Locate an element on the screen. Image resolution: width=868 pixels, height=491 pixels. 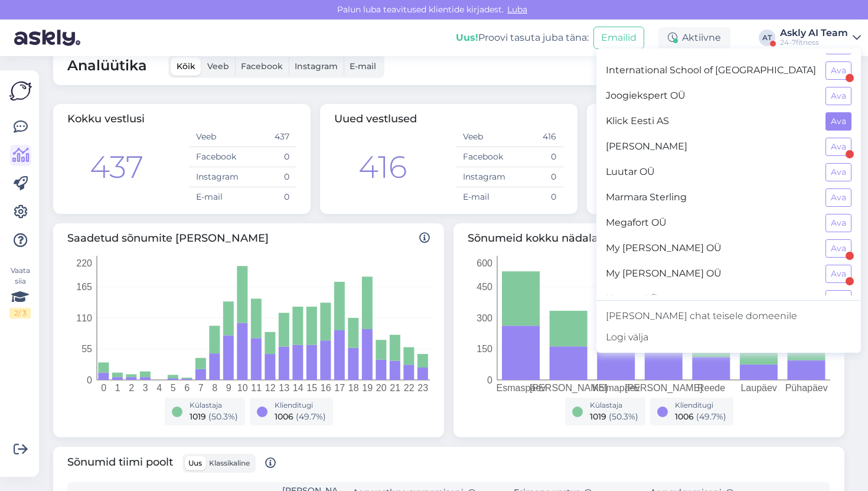
span: ( 49.7 %) is located at coordinates (711, 417).